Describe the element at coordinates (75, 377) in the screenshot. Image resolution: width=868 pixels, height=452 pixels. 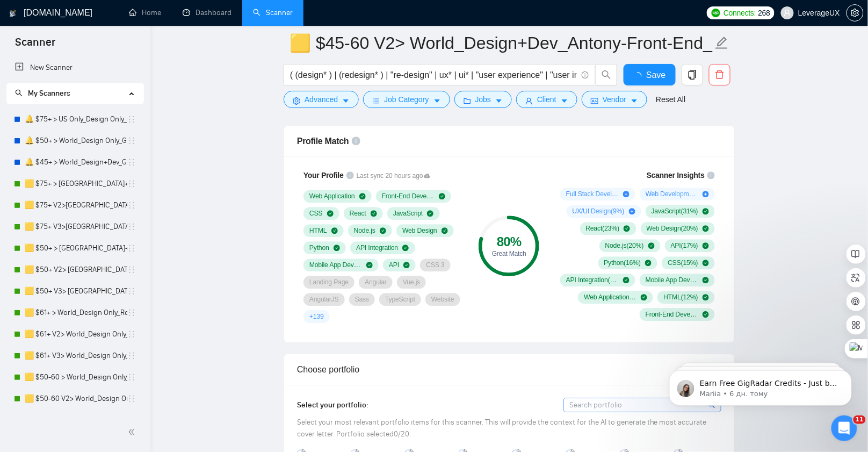
I see `li: 🟨 $50-60 > World_Design Only_Roman-Web Design_General` at that location.